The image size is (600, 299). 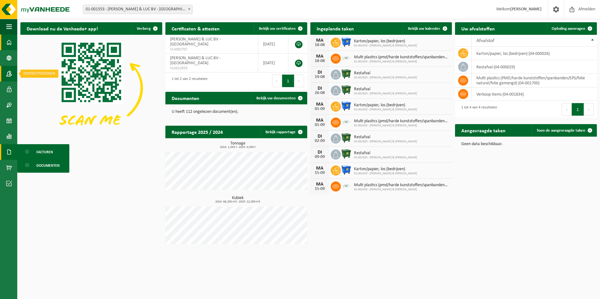 What do you see at coordinates (483, 130) in the screenshot?
I see `h2: Aangevraagde taken` at bounding box center [483, 130].